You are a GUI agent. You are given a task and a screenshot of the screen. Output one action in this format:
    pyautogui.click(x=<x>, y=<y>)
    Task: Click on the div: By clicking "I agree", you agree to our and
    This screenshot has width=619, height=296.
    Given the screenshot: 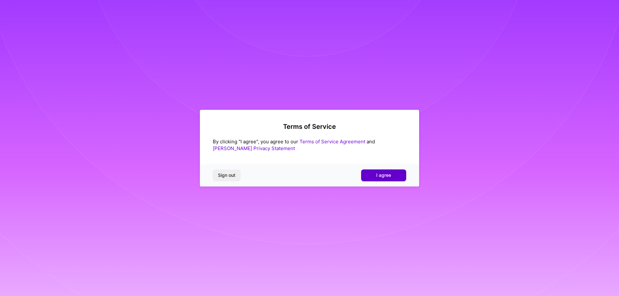 What is the action you would take?
    pyautogui.click(x=310, y=145)
    